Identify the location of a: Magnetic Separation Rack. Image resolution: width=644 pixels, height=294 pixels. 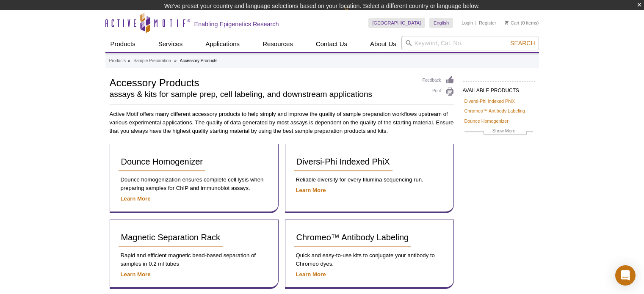
(171, 238).